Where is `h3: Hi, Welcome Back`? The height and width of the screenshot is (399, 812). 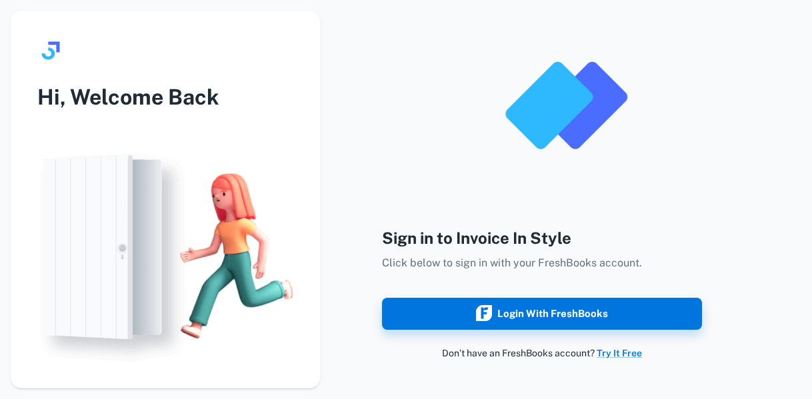 h3: Hi, Welcome Back is located at coordinates (165, 97).